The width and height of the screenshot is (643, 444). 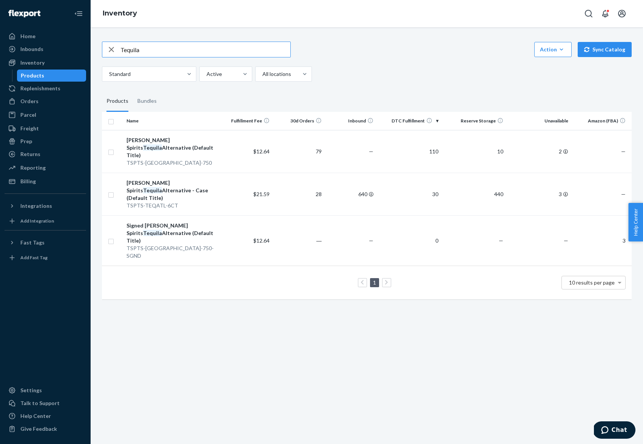 I want to click on div: Talk to Support, so click(x=40, y=403).